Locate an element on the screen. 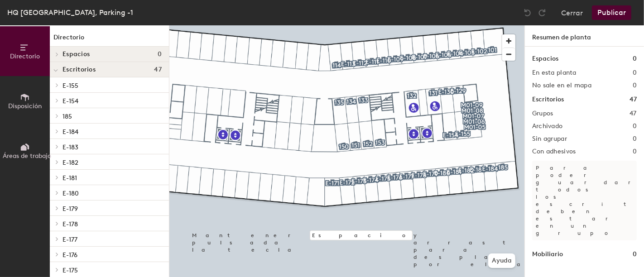  h2: Grupos is located at coordinates (543, 113).